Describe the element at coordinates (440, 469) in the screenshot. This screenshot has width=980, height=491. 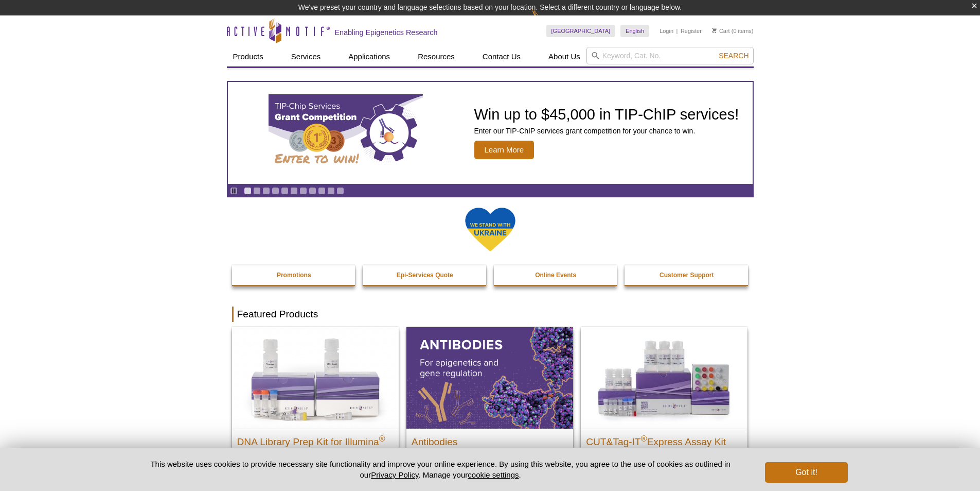
I see `p: This website uses cookies to provide necessary site functionality and improve your online experie...` at that location.